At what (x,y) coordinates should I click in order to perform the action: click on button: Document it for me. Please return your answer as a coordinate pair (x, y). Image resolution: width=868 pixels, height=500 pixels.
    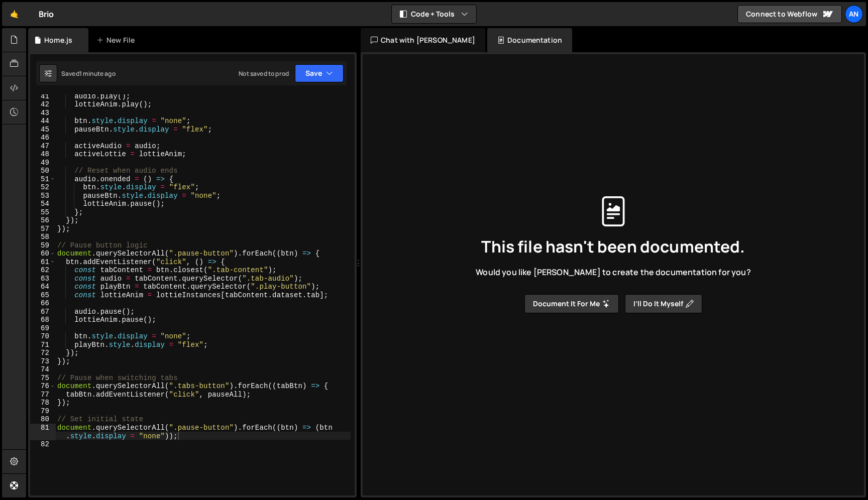
    Looking at the image, I should click on (572, 303).